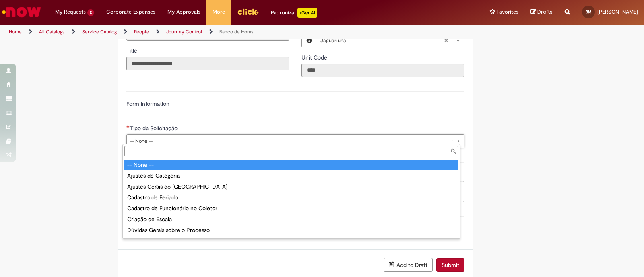  Describe the element at coordinates (291, 165) in the screenshot. I see `div: -- None --` at that location.